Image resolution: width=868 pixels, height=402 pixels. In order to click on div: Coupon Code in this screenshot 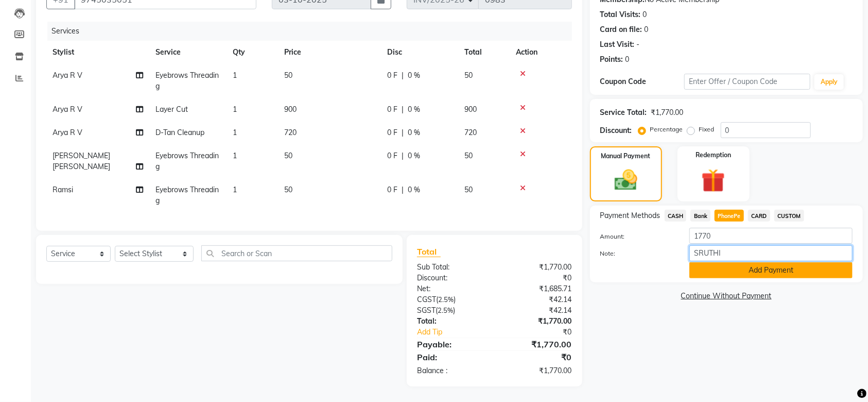, I will do `click(642, 81)`.